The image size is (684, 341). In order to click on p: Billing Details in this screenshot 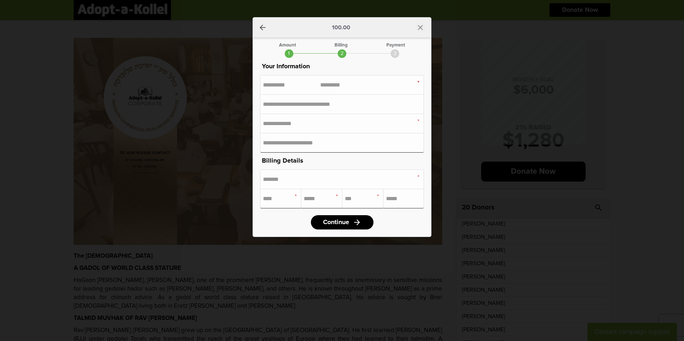, I will do `click(342, 161)`.